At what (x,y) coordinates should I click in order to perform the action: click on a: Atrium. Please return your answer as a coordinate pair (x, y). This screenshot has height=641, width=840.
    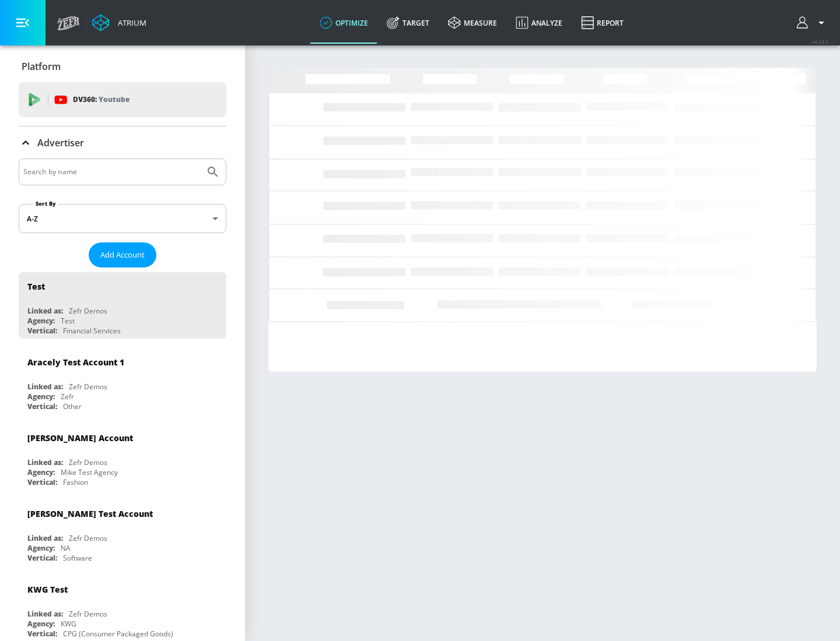
    Looking at the image, I should click on (119, 23).